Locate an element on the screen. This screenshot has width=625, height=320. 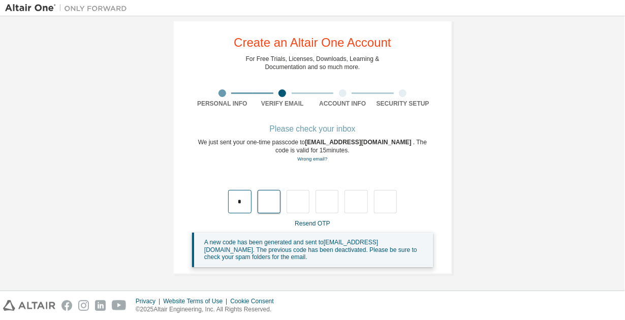
div: Personal Info is located at coordinates (222, 104).